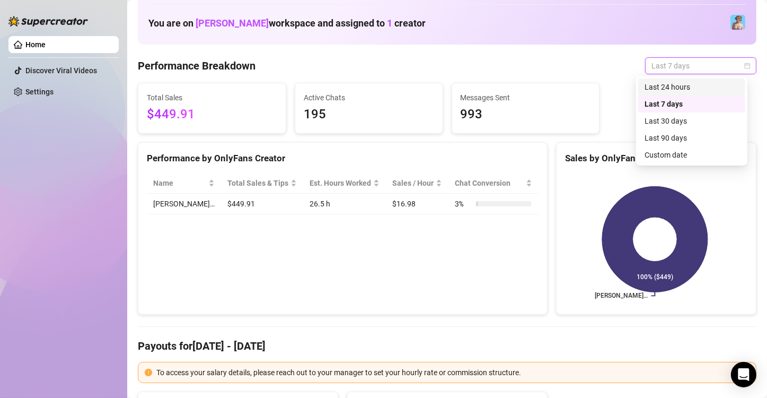  I want to click on span: Total Sales & Tips, so click(258, 183).